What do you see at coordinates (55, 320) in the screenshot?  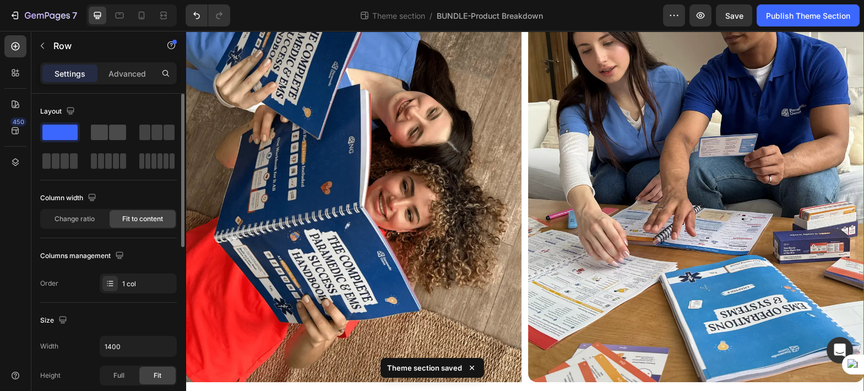 I see `div: Size` at bounding box center [55, 320].